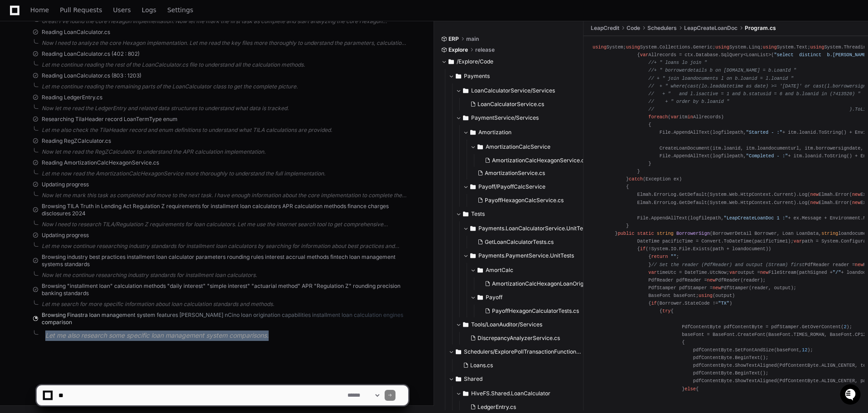  I want to click on span: Payoff, so click(494, 297).